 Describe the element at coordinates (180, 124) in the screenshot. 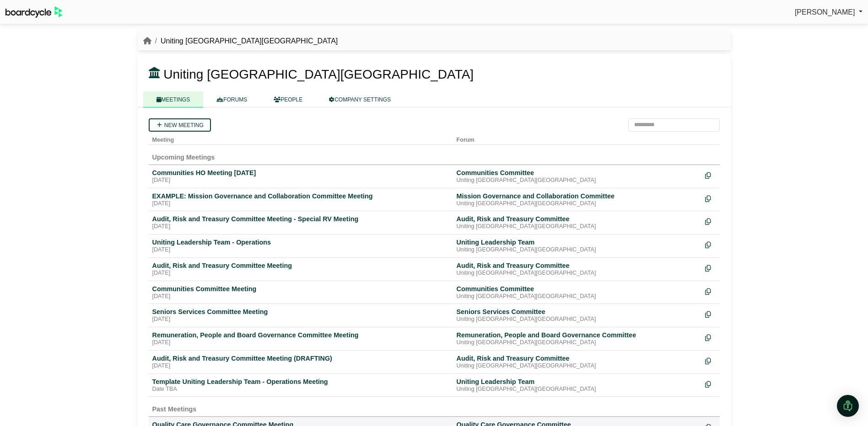

I see `a: New meeting` at that location.